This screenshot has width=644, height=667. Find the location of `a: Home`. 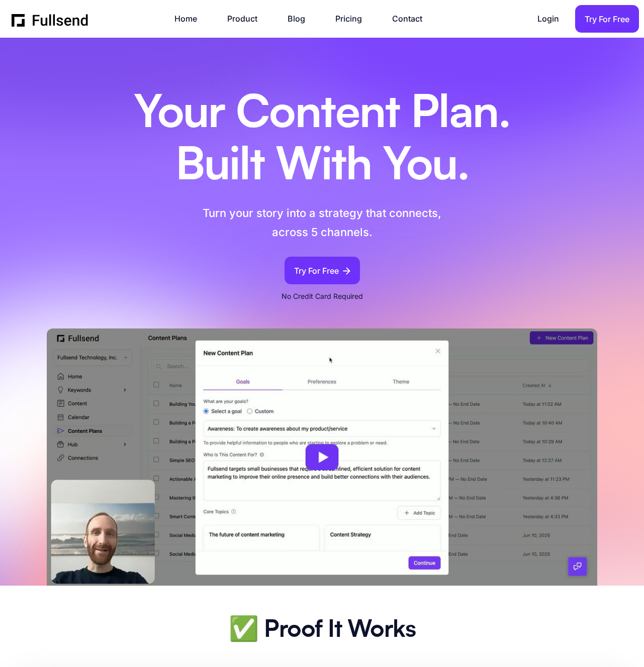

a: Home is located at coordinates (191, 19).